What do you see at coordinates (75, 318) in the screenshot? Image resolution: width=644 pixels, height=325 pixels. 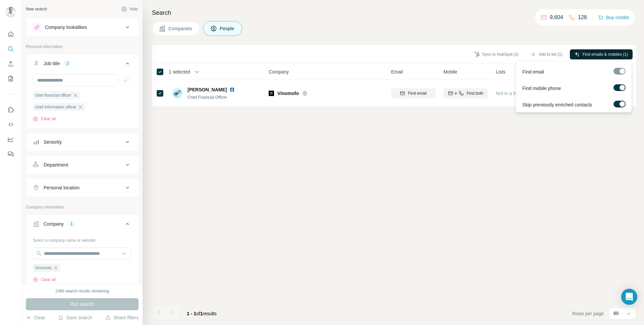 I see `button: Save search` at bounding box center [75, 318].